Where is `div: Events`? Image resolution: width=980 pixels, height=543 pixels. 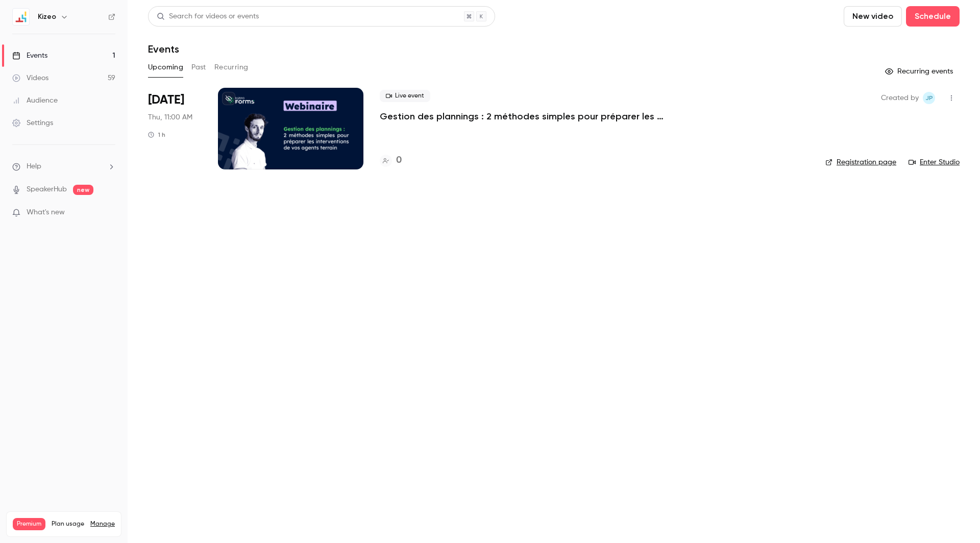 div: Events is located at coordinates (30, 56).